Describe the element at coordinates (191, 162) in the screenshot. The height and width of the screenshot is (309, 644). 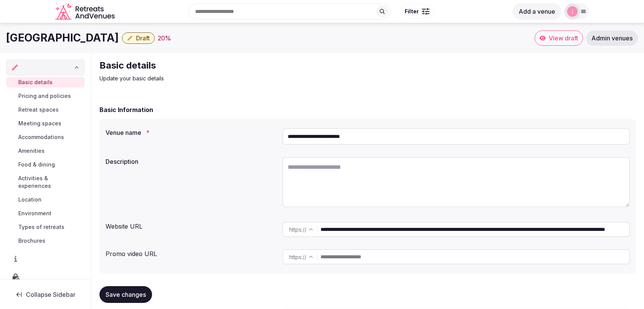
I see `label: Description` at that location.